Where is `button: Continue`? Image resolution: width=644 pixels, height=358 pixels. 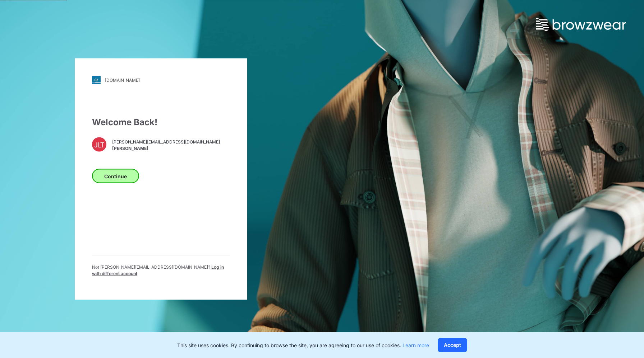
button: Continue is located at coordinates (115, 176).